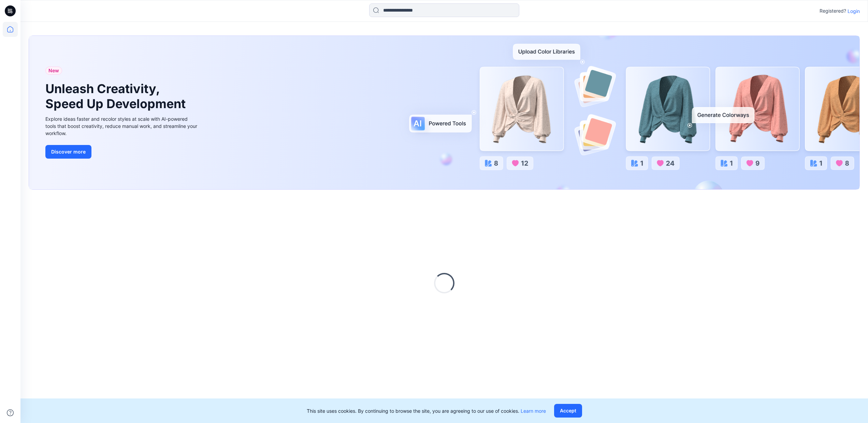 This screenshot has height=423, width=868. I want to click on div: Explore ideas faster and recolor styles at scale with AI-powered tools that boost creativity, red..., so click(122, 126).